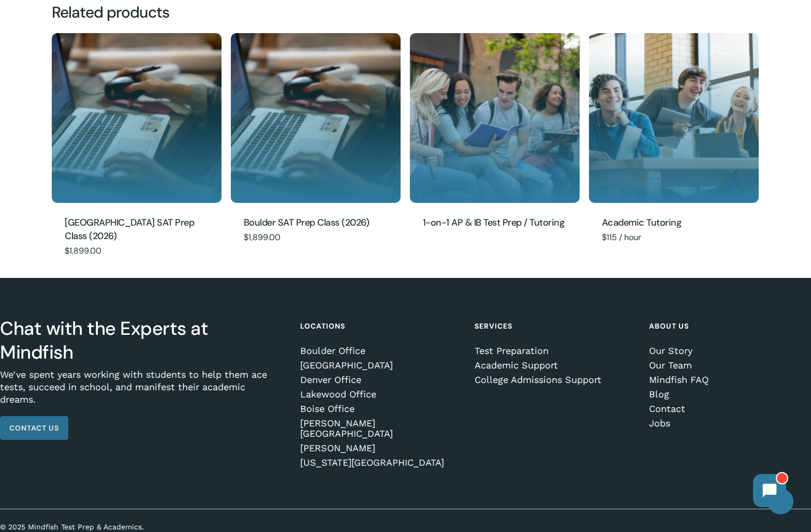  I want to click on h4: About Us, so click(728, 326).